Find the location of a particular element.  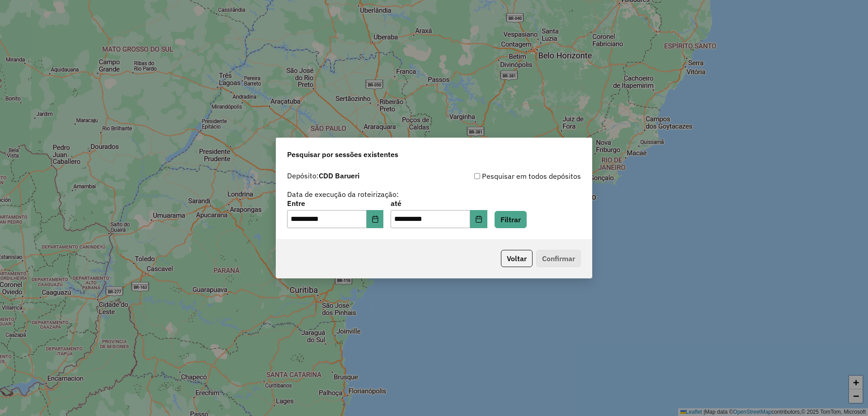

span: Pesquisar por sessões existentes is located at coordinates (342, 154).